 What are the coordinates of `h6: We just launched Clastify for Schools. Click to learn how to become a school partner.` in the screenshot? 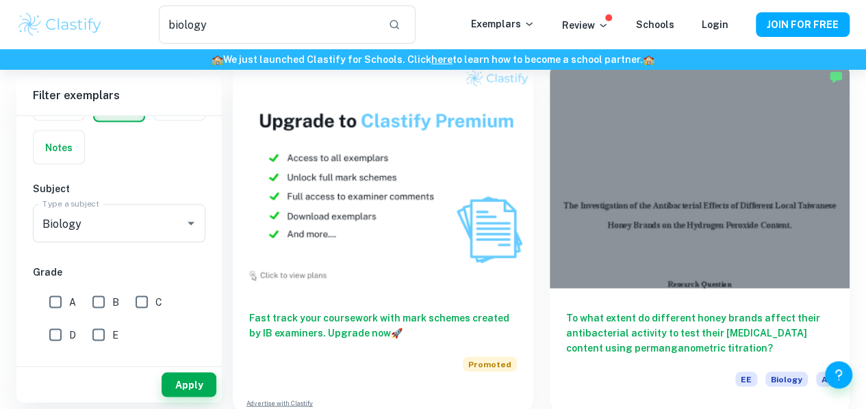 It's located at (433, 60).